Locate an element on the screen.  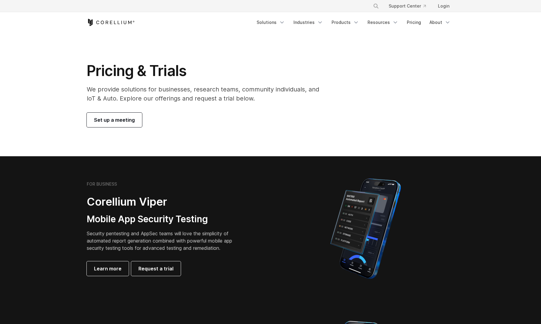
a: Resources is located at coordinates (383, 22).